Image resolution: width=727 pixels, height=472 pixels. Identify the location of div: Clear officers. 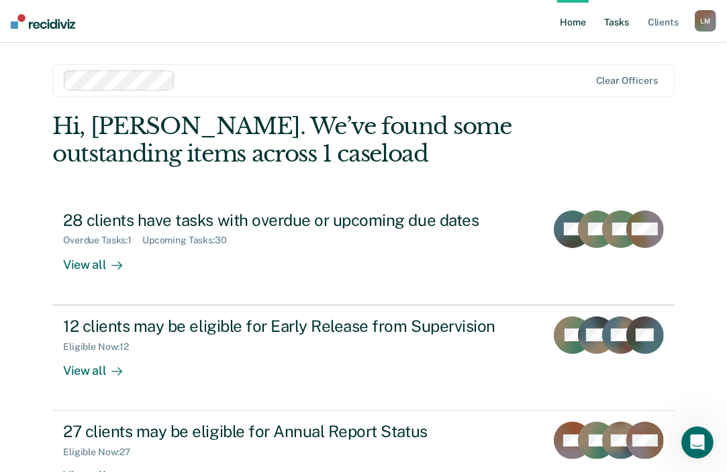
(627, 81).